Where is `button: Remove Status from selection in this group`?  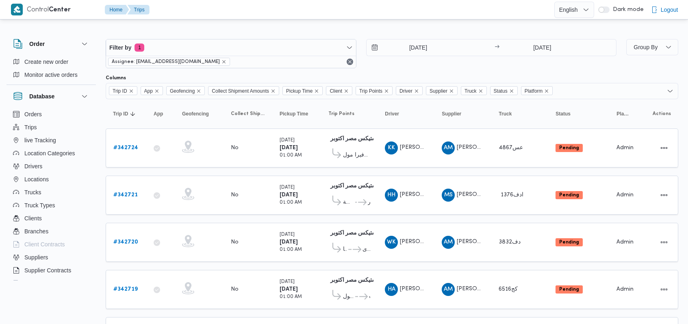
button: Remove Status from selection in this group is located at coordinates (511, 91).